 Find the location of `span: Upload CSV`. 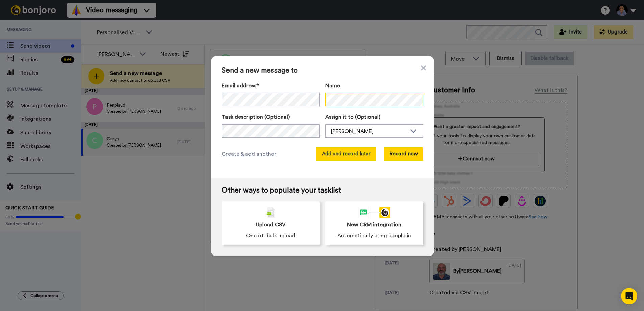

span: Upload CSV is located at coordinates (271, 225).